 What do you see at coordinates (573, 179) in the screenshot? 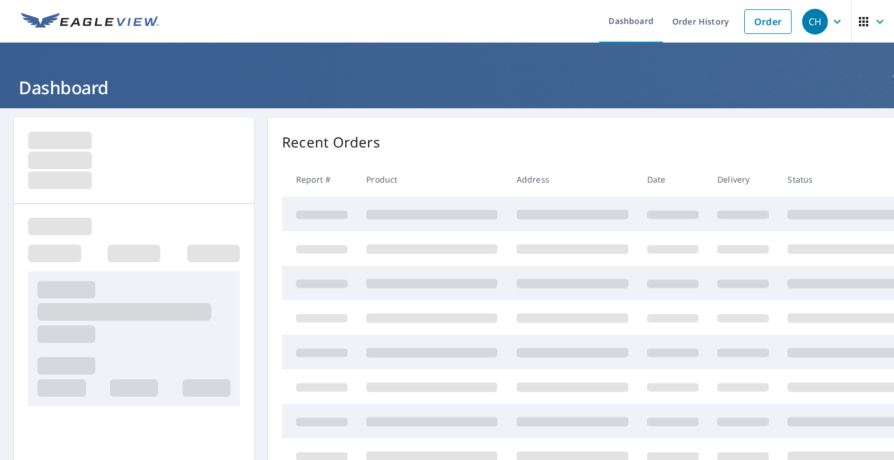
I see `th: Address` at bounding box center [573, 179].